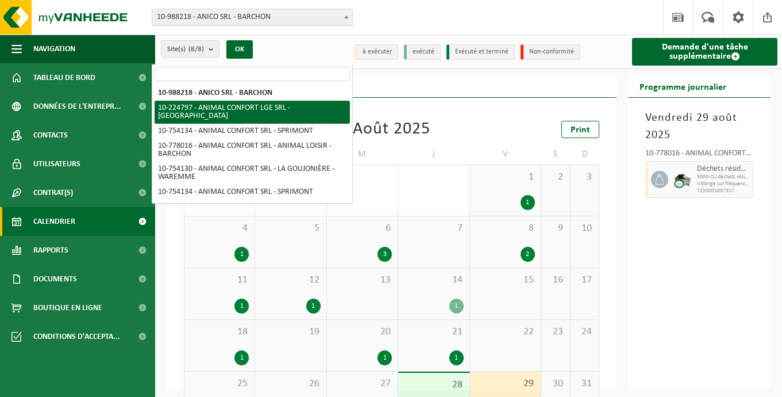 The width and height of the screenshot is (782, 397). What do you see at coordinates (362, 383) in the screenshot?
I see `span: 27` at bounding box center [362, 383].